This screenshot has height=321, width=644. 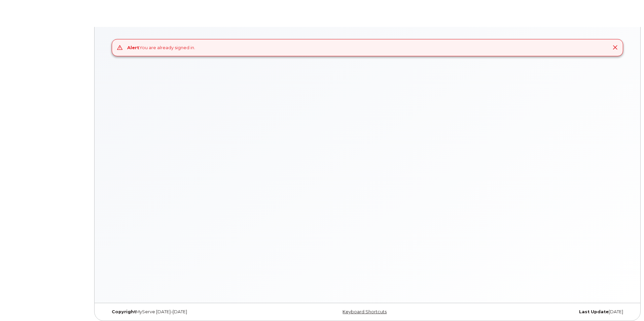 What do you see at coordinates (133, 47) in the screenshot?
I see `strong: Alert` at bounding box center [133, 47].